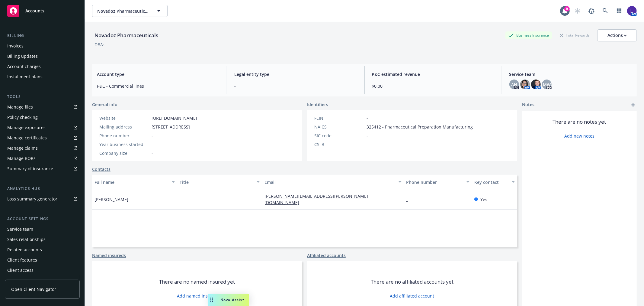 The width and height of the screenshot is (644, 306). What do you see at coordinates (575, 35) in the screenshot?
I see `div: Total Rewards` at bounding box center [575, 35].